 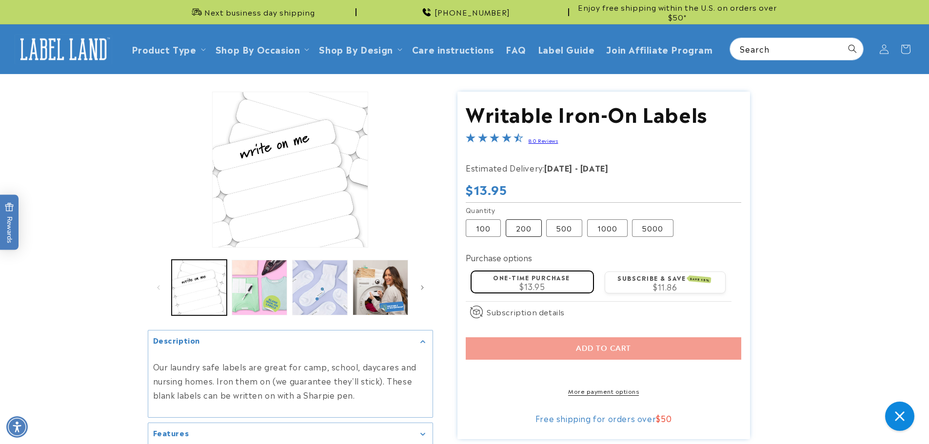 I want to click on span: Shop By Occasion, so click(x=258, y=49).